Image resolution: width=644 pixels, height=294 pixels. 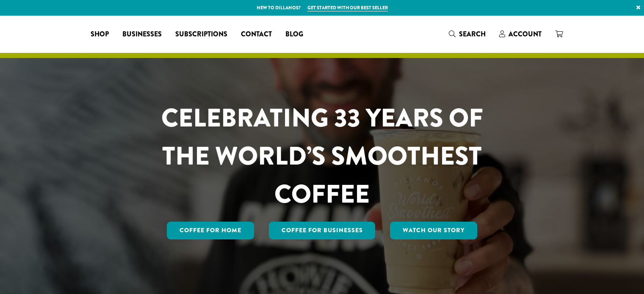 What do you see at coordinates (467, 34) in the screenshot?
I see `a: Search` at bounding box center [467, 34].